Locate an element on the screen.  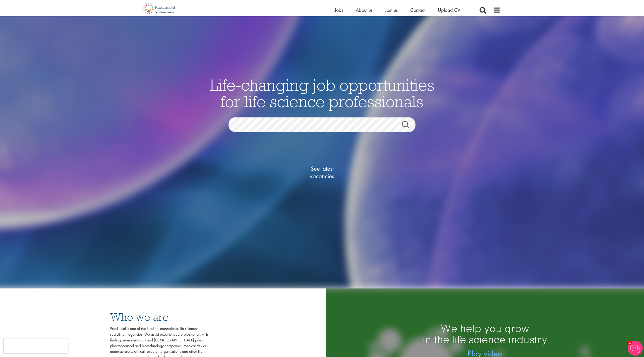
img: Chatbot is located at coordinates (635, 348).